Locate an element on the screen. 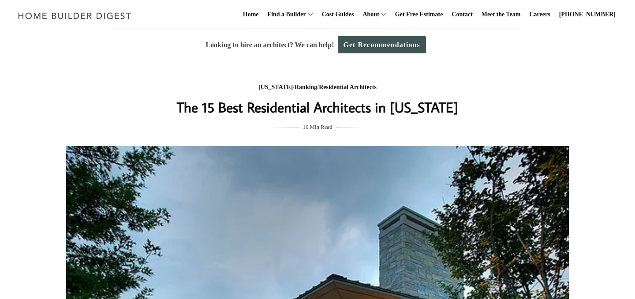 The width and height of the screenshot is (635, 299). img: Home Builder Digest is located at coordinates (74, 15).